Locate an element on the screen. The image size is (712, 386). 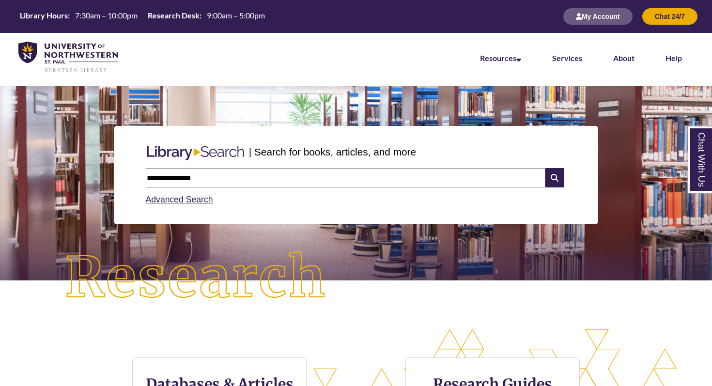
a: Chat 24/7 is located at coordinates (669, 16).